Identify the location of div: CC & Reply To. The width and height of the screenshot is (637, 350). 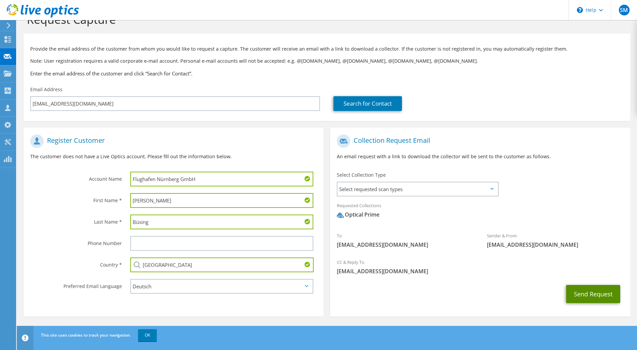
(479, 267).